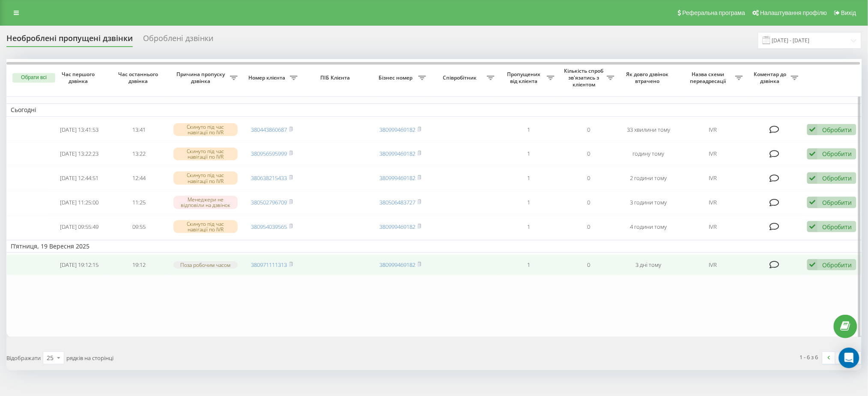 This screenshot has height=396, width=868. I want to click on a: 380443860687, so click(269, 129).